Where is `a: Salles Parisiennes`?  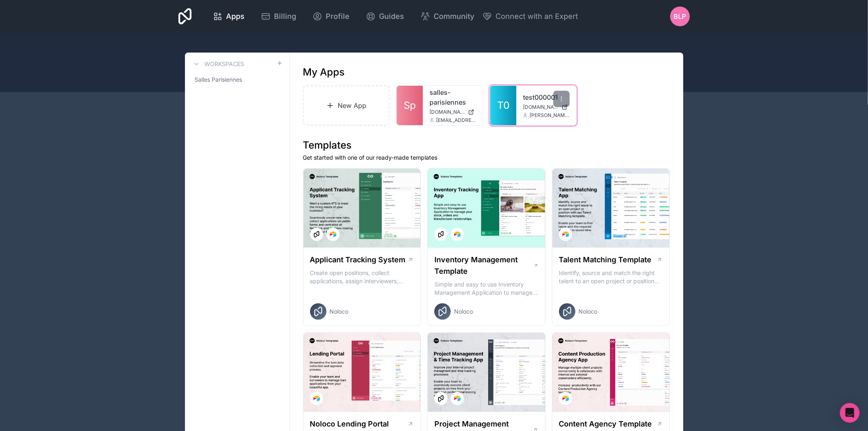 a: Salles Parisiennes is located at coordinates (237, 79).